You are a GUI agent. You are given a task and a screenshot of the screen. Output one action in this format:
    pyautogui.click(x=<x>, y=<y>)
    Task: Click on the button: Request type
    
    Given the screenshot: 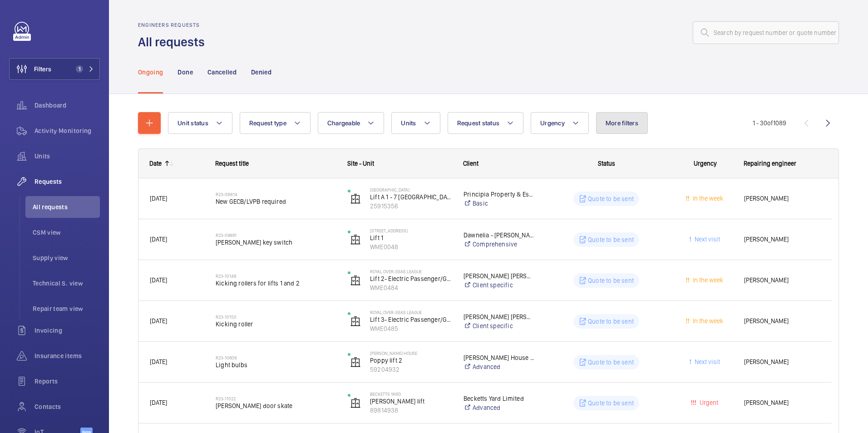 What is the action you would take?
    pyautogui.click(x=275, y=123)
    